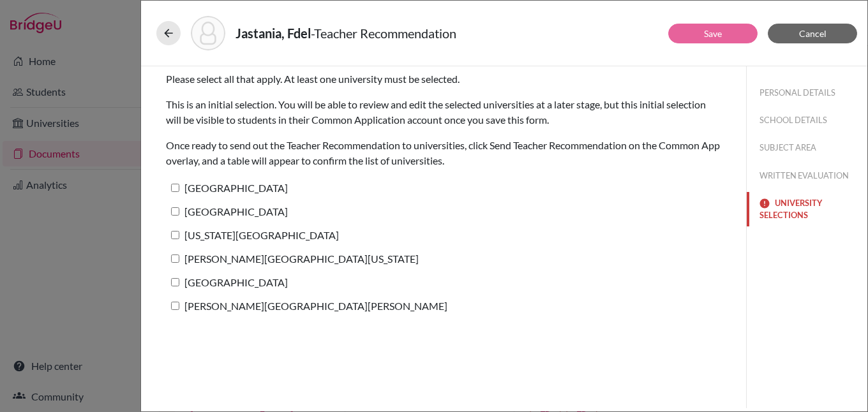 This screenshot has width=868, height=412. What do you see at coordinates (806, 93) in the screenshot?
I see `button: PERSONAL DETAILS` at bounding box center [806, 93].